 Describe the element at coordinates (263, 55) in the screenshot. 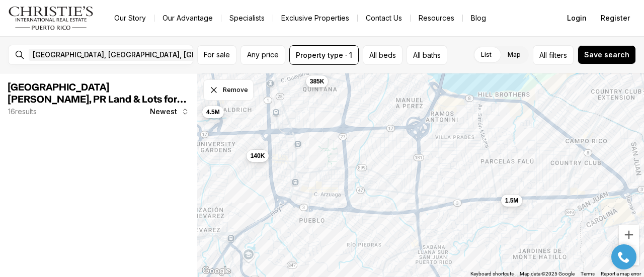

I see `button: Any price` at that location.